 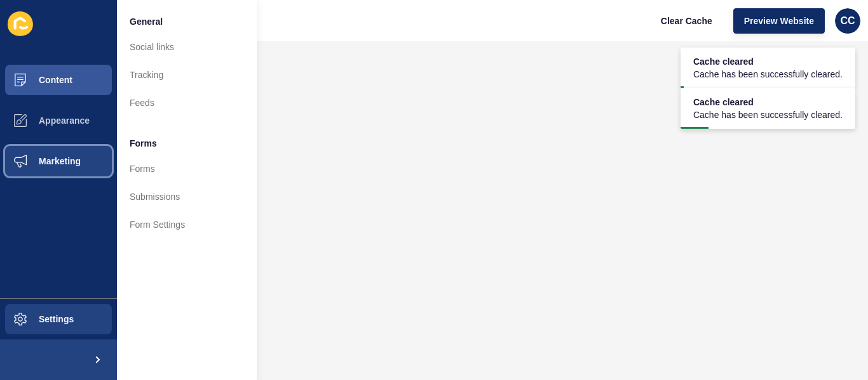 I want to click on a: Form Settings, so click(x=187, y=225).